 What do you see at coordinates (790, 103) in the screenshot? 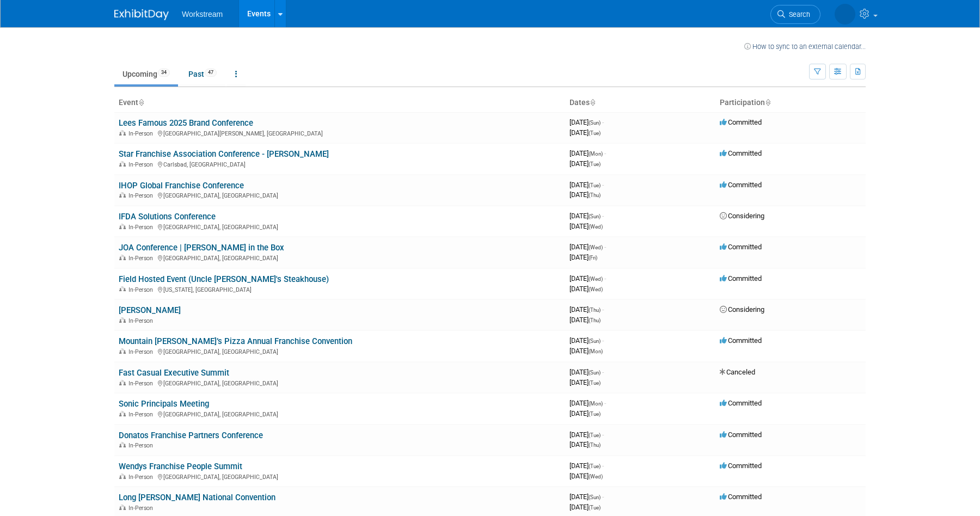
I see `th: Participation` at bounding box center [790, 103].